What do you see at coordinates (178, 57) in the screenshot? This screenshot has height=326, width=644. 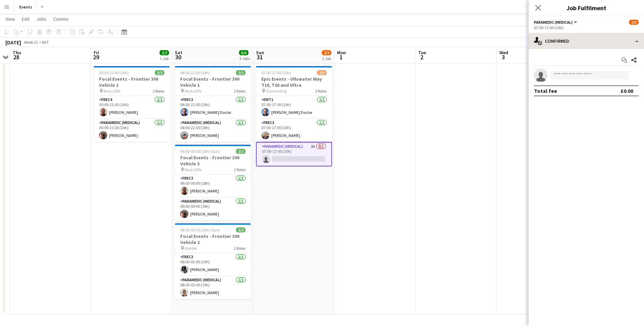 I see `span: 30` at bounding box center [178, 57].